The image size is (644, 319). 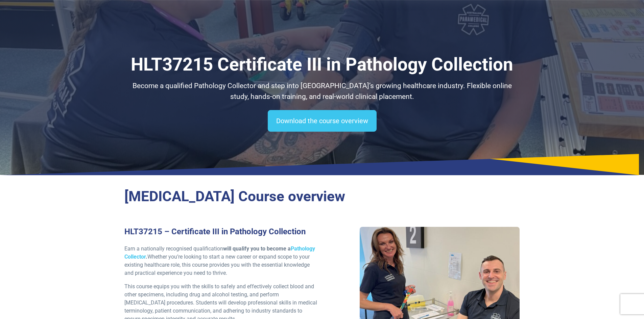 What do you see at coordinates (322, 121) in the screenshot?
I see `a: Download the course overview` at bounding box center [322, 121].